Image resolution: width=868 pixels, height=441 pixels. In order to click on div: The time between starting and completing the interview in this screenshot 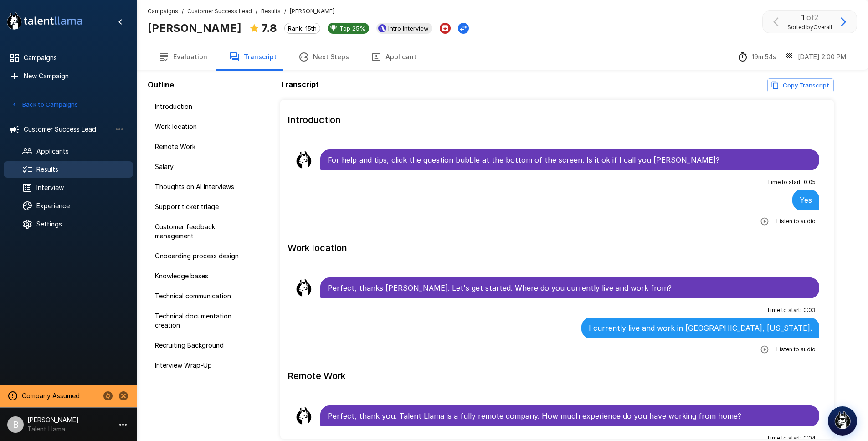, I will do `click(757, 57)`.